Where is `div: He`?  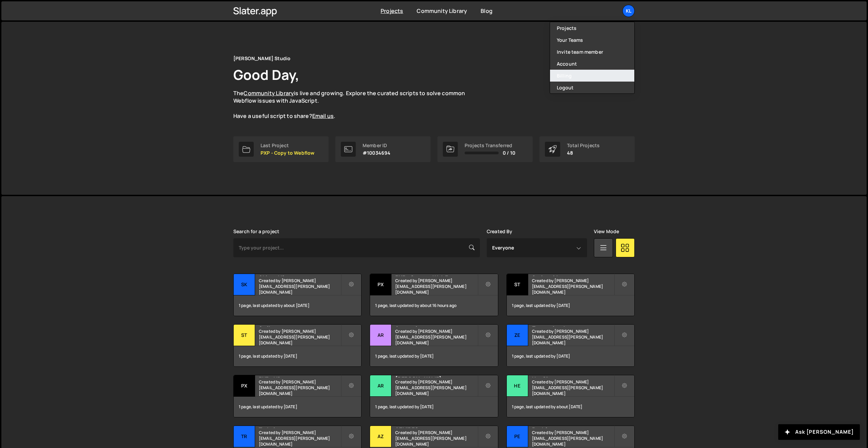 div: He is located at coordinates (517, 386).